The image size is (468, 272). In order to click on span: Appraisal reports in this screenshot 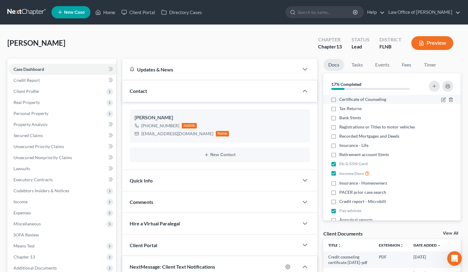, I will do `click(356, 220)`.